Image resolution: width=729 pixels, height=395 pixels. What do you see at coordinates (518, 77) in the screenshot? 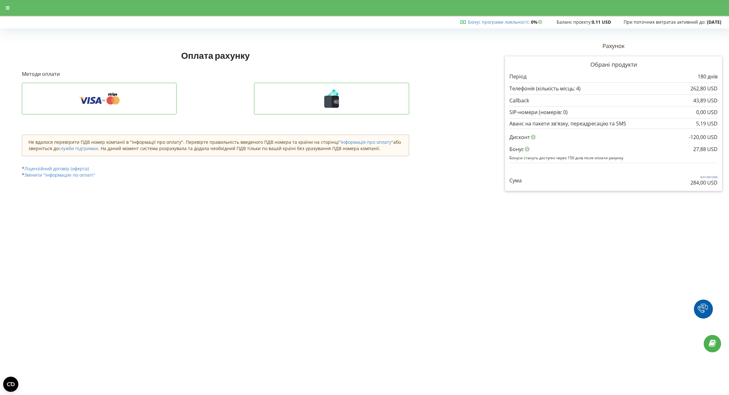
I see `p: Період` at bounding box center [518, 77].